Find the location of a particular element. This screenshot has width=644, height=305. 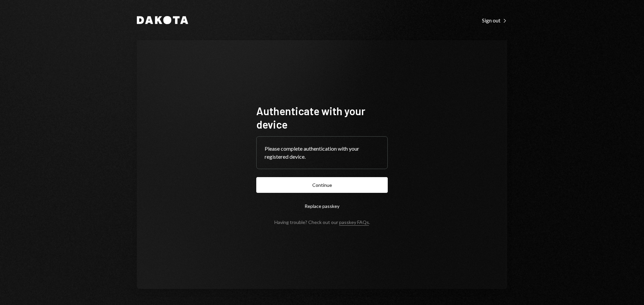

button: Replace passkey is located at coordinates (322, 206).